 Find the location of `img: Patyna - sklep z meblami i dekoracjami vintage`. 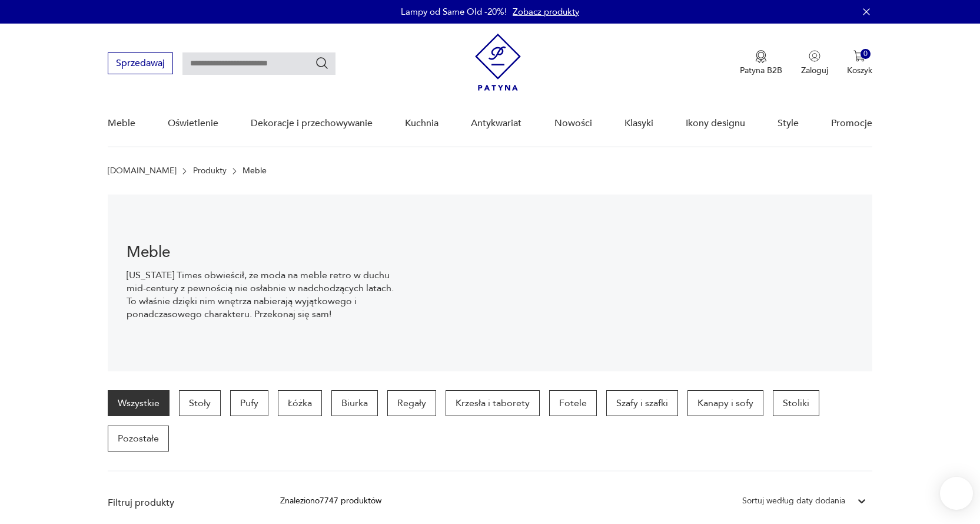

img: Patyna - sklep z meblami i dekoracjami vintage is located at coordinates (498, 62).